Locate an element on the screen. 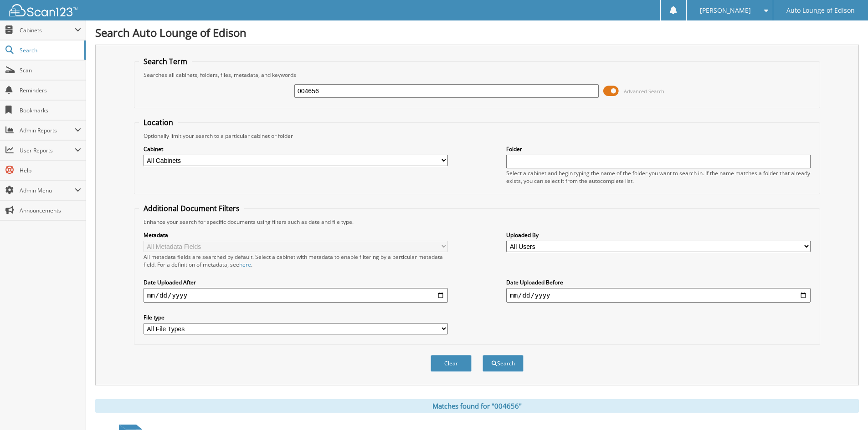  label: Cabinet is located at coordinates (296, 149).